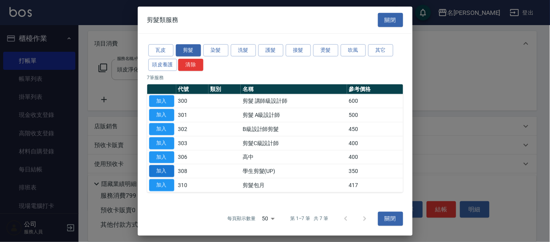 Image resolution: width=550 pixels, height=242 pixels. What do you see at coordinates (192, 101) in the screenshot?
I see `td: 300` at bounding box center [192, 101].